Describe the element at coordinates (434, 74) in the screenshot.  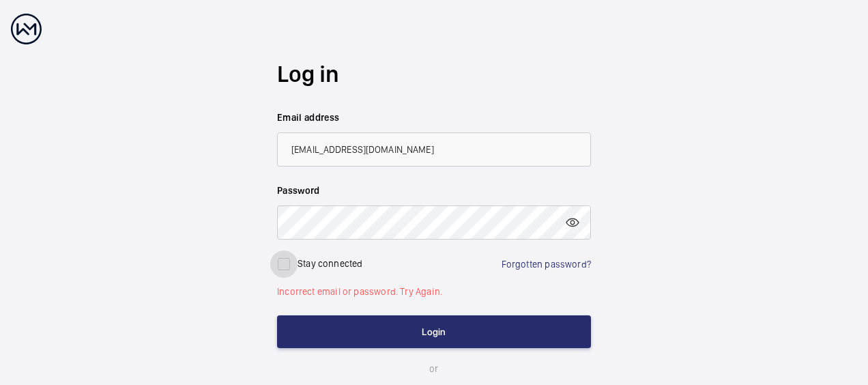
I see `h2: Log in` at that location.